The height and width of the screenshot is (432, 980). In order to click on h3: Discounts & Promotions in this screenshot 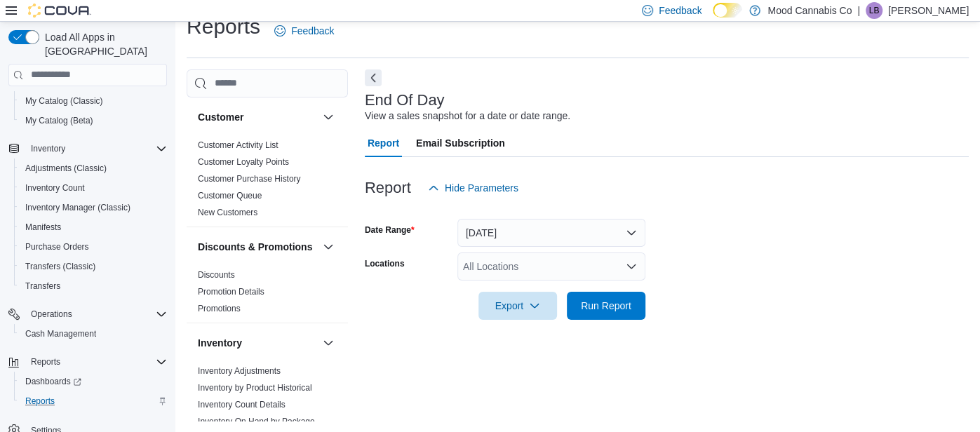, I will do `click(255, 247)`.